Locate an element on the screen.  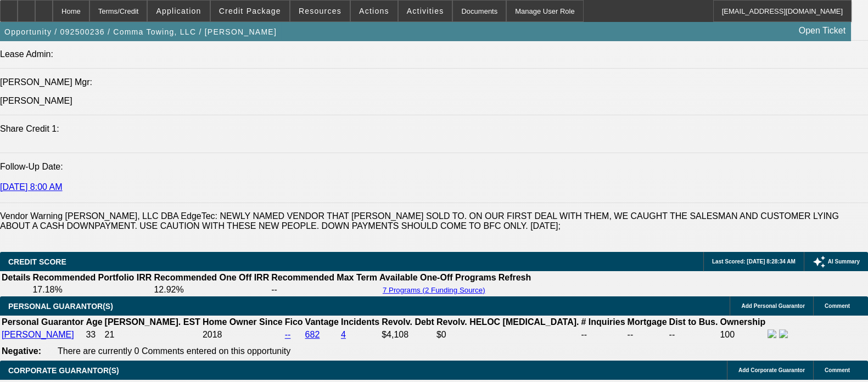
span: Actions is located at coordinates (374, 11).